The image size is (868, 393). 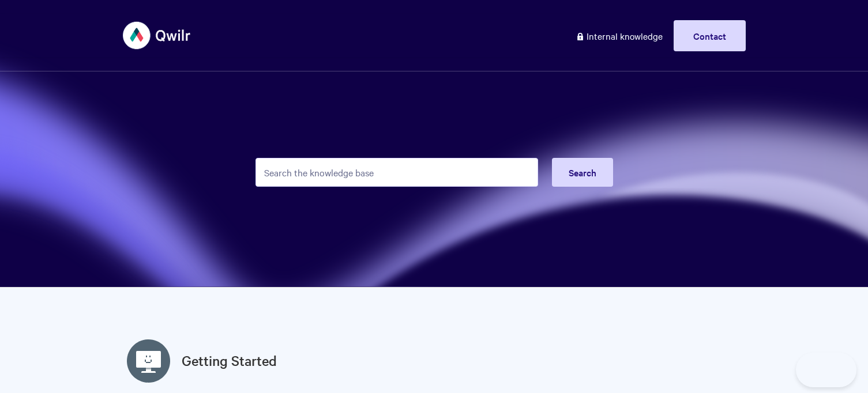 I want to click on a: Getting Started, so click(x=229, y=361).